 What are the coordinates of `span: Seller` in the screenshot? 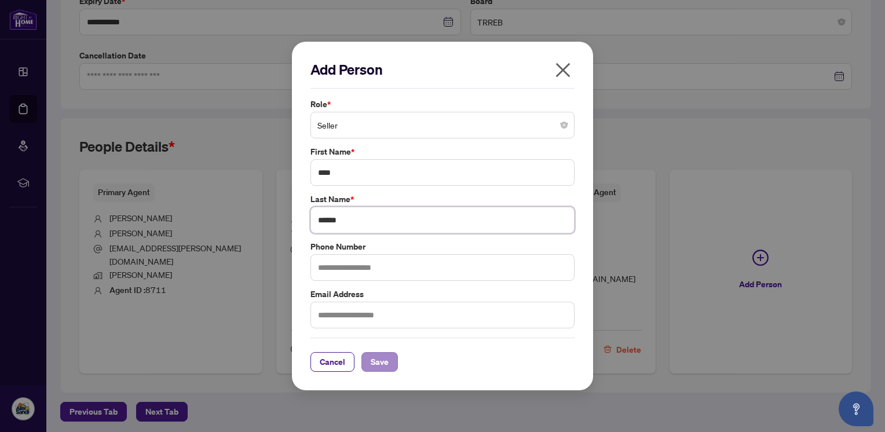 It's located at (443, 125).